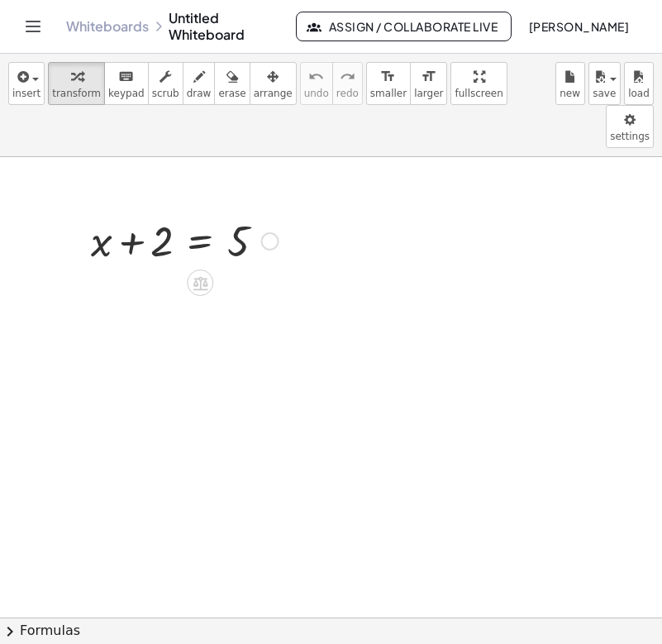  Describe the element at coordinates (200, 283) in the screenshot. I see `div: Apply the same math to both sides of the equation` at that location.